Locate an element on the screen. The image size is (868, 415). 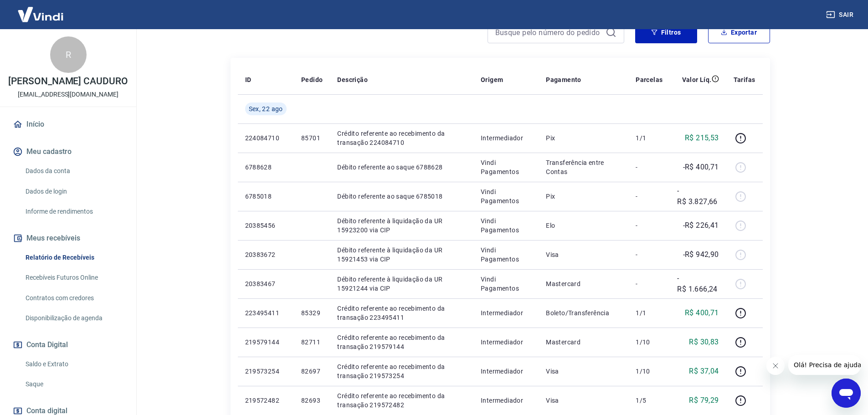
p: 6785018 is located at coordinates (266, 196).